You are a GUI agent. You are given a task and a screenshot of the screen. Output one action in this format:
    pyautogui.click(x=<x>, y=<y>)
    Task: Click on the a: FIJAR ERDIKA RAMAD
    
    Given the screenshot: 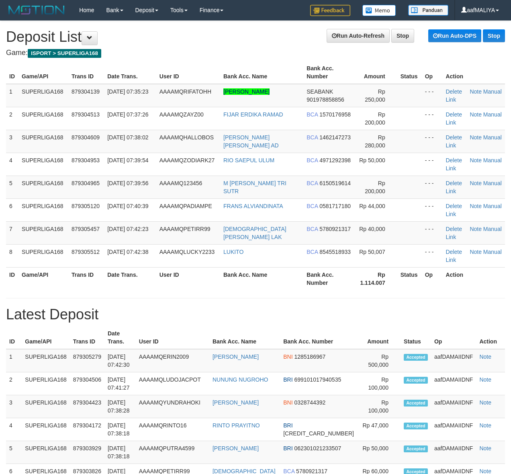 What is the action you would take?
    pyautogui.click(x=253, y=114)
    